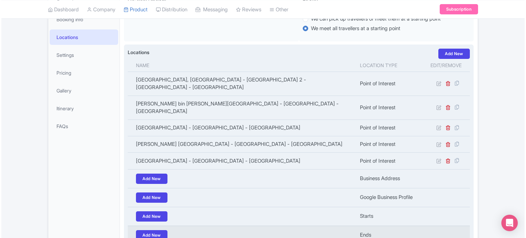  What do you see at coordinates (388, 197) in the screenshot?
I see `td: Google Business Profile` at bounding box center [388, 197].